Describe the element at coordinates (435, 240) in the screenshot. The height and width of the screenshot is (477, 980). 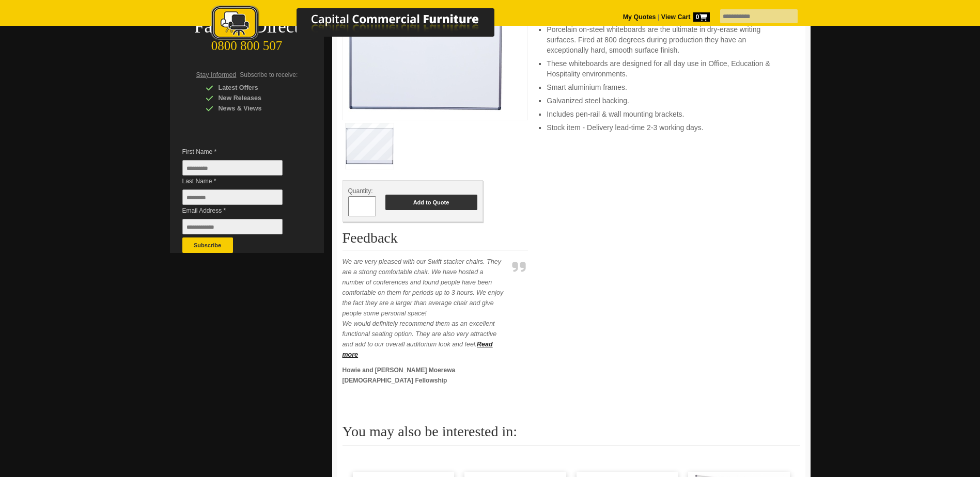
I see `h2: Feedback` at that location.